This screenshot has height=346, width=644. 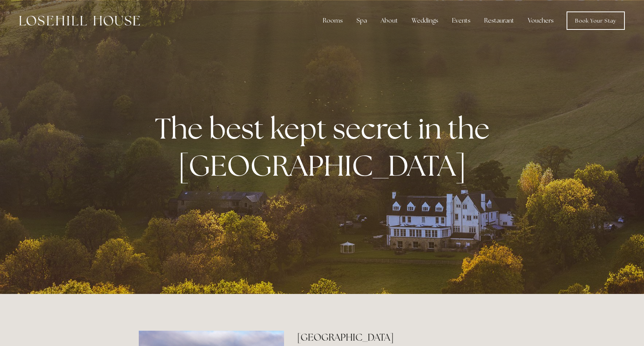 I want to click on div: Events, so click(x=461, y=21).